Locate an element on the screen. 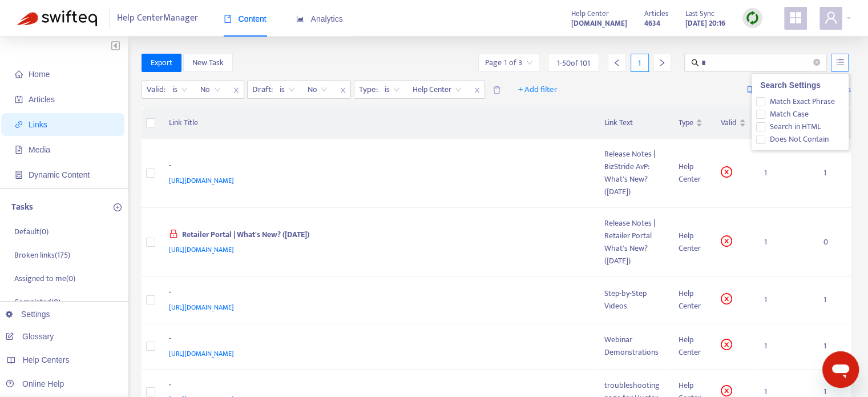 This screenshot has height=397, width=868. button: unordered-list is located at coordinates (839, 63).